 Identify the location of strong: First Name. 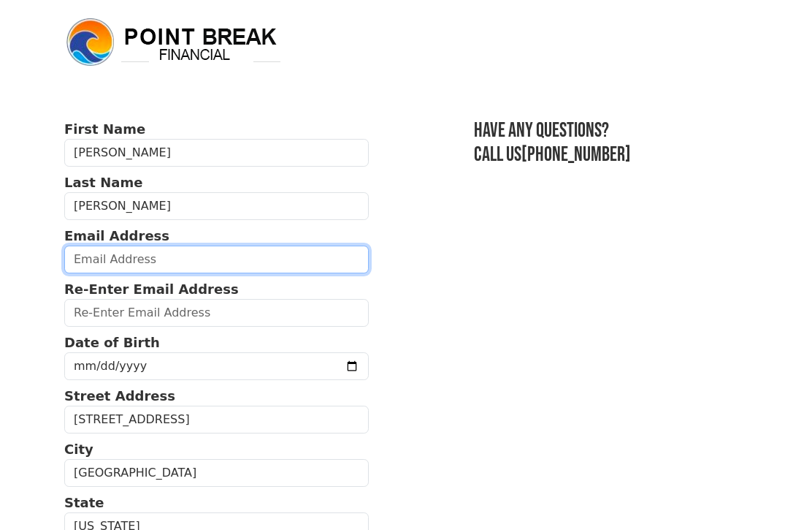
(104, 129).